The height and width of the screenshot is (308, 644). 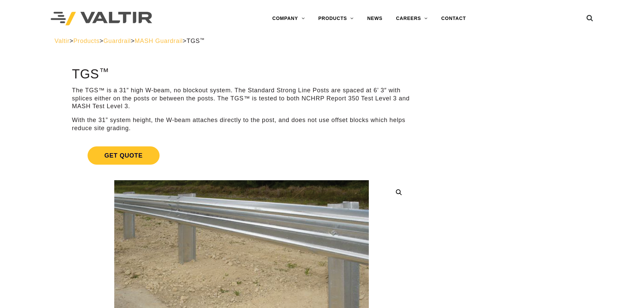 What do you see at coordinates (61, 41) in the screenshot?
I see `span: Valtir` at bounding box center [61, 41].